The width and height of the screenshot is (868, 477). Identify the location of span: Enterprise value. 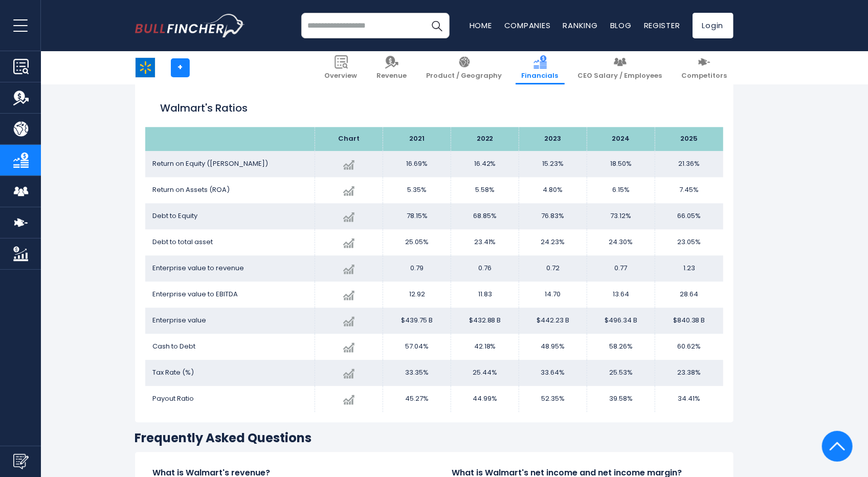
(180, 319).